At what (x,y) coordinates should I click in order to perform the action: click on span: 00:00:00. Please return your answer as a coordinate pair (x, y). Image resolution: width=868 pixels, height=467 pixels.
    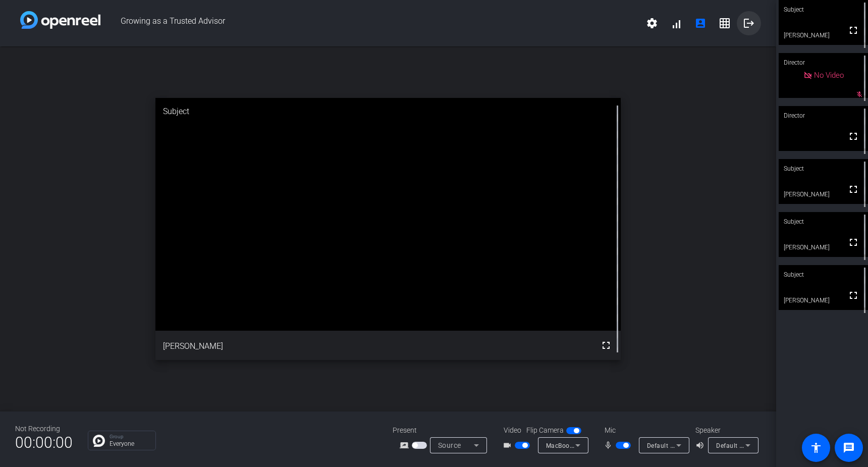
    Looking at the image, I should click on (44, 442).